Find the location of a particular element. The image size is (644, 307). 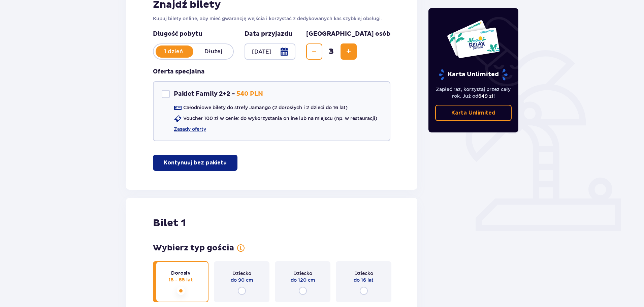

p: do 120 cm is located at coordinates (303, 280).